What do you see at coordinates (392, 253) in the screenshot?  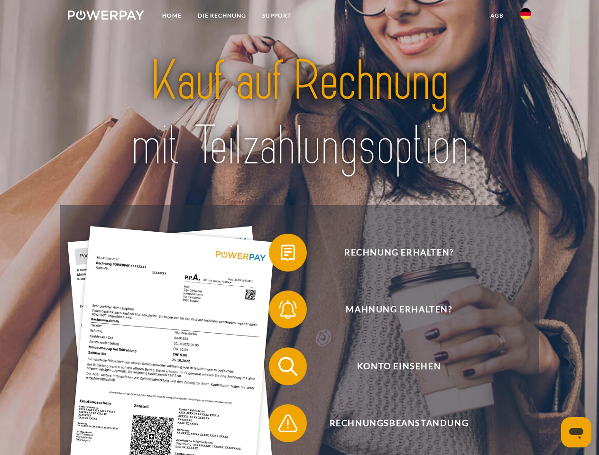 I see `a: Rechnung erhalten?` at bounding box center [392, 253].